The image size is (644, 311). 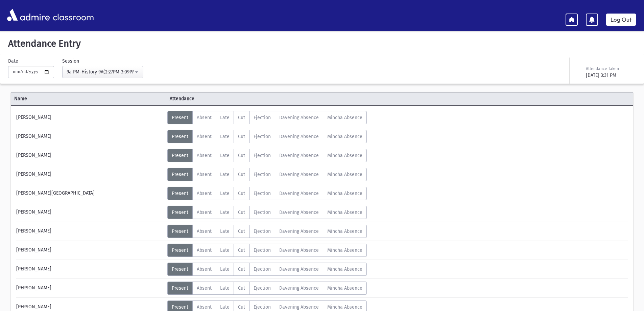 I want to click on button: 9a PM-History 9A(2:27PM-3:09PM), so click(x=103, y=72).